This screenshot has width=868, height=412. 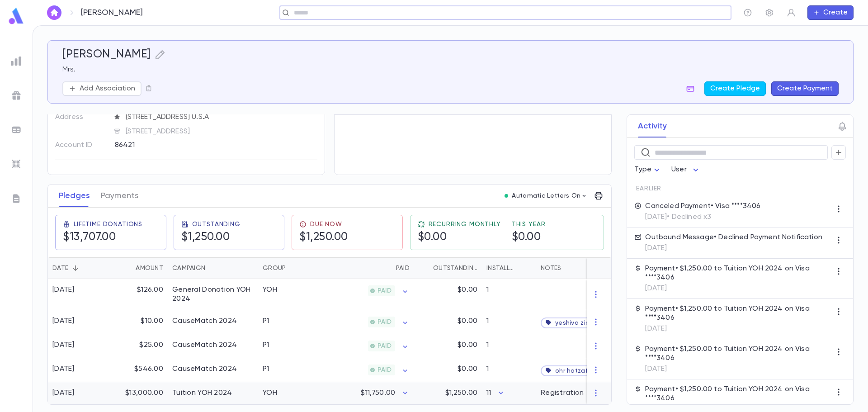 I want to click on p: Address, so click(x=81, y=117).